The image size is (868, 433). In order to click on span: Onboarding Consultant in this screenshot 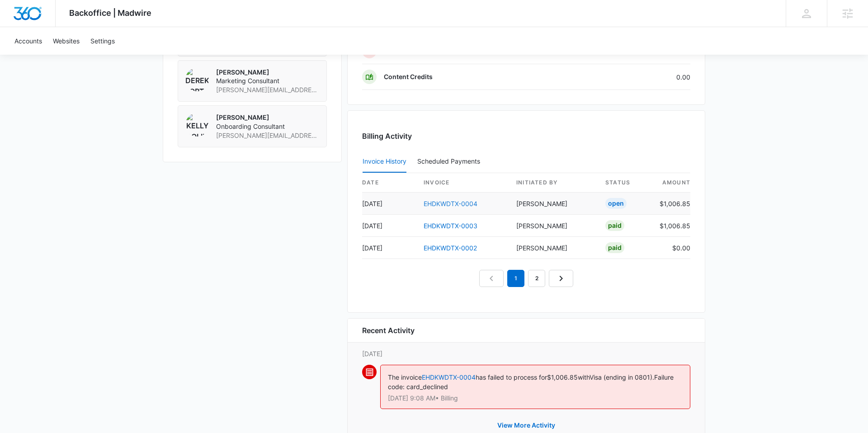, I will do `click(268, 126)`.